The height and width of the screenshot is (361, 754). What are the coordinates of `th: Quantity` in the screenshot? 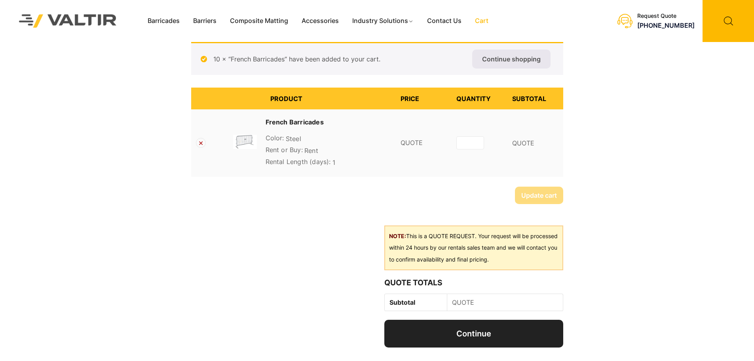 It's located at (479, 98).